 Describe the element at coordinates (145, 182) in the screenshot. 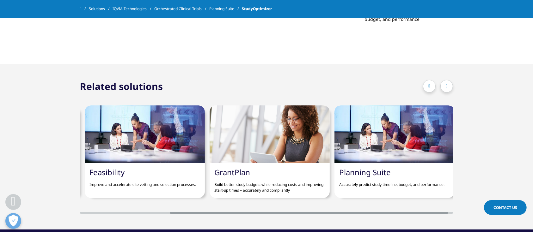

I see `p: Improve and accelerate site vetting and selection processes.` at that location.